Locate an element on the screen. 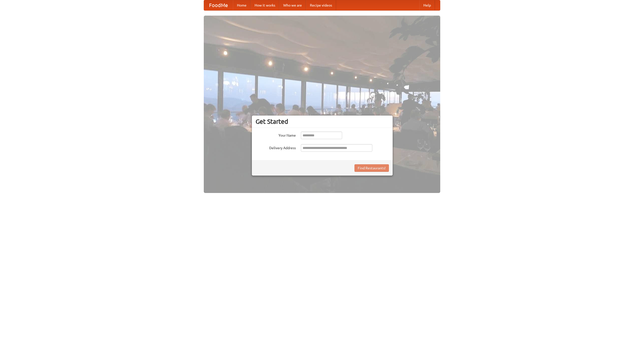  a: Who we are is located at coordinates (293, 5).